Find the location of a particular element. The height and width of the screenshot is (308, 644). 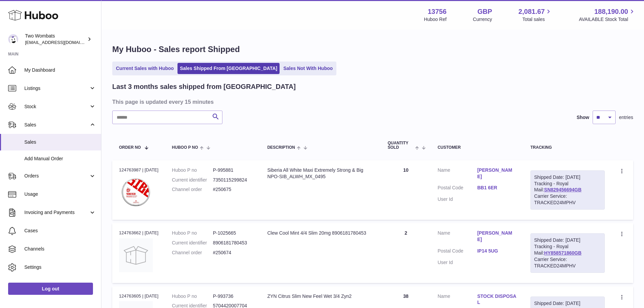

div: Tracking is located at coordinates (567, 148).